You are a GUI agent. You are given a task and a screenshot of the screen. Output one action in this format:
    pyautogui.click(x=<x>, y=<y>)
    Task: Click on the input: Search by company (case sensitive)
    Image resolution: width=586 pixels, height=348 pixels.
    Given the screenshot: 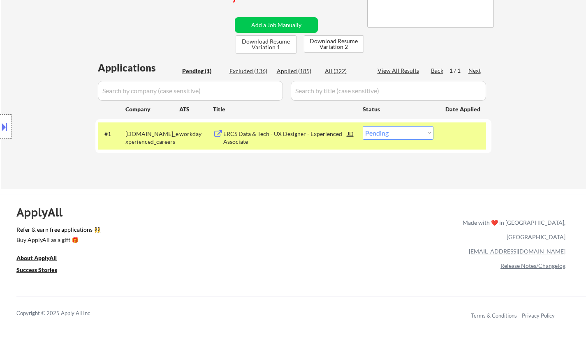 What is the action you would take?
    pyautogui.click(x=190, y=91)
    